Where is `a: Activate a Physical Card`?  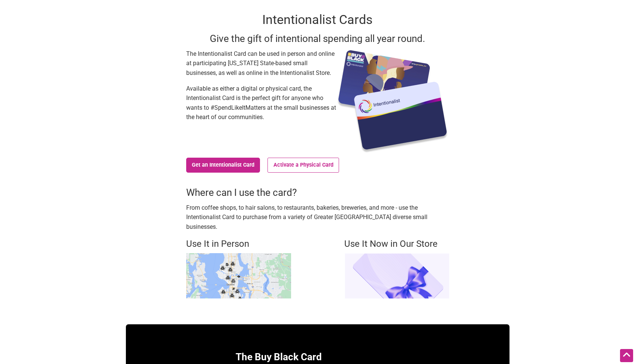
a: Activate a Physical Card is located at coordinates (303, 165).